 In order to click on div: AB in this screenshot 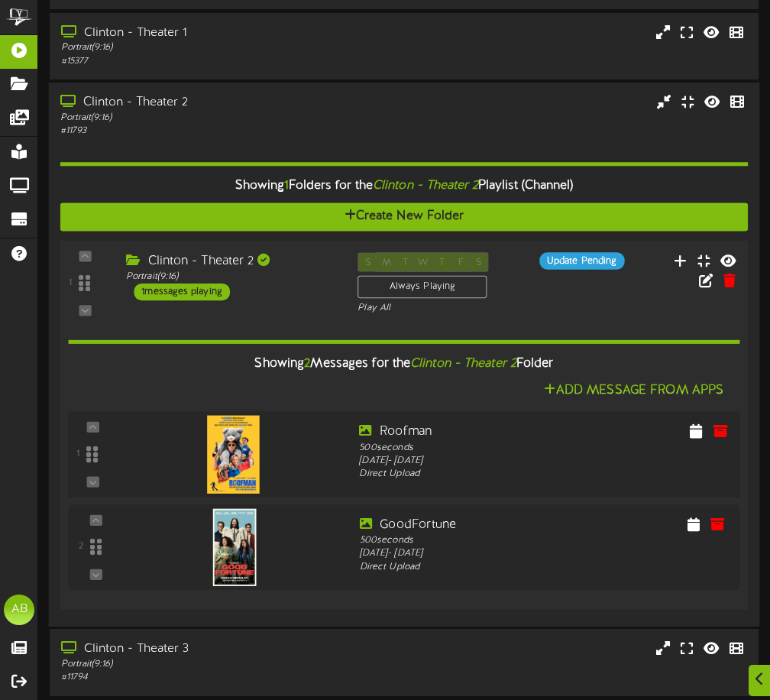, I will do `click(19, 610)`.